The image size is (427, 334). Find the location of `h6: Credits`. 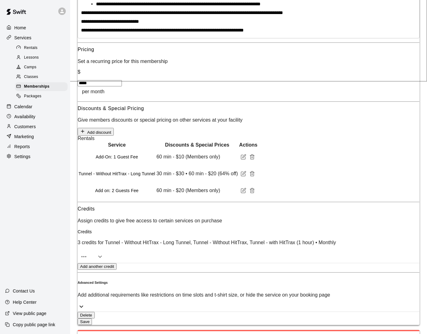

h6: Credits is located at coordinates (86, 209).